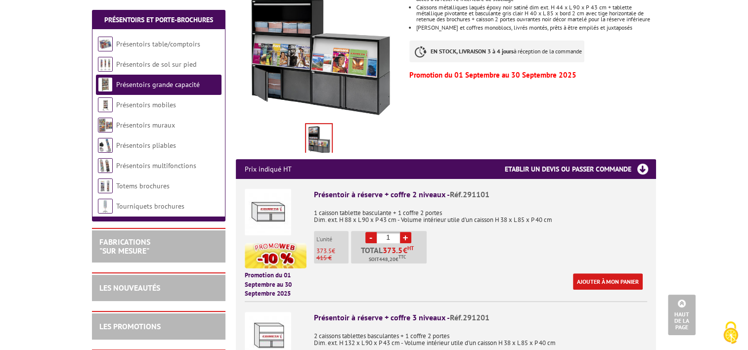  I want to click on a: Présentoirs muraux, so click(145, 125).